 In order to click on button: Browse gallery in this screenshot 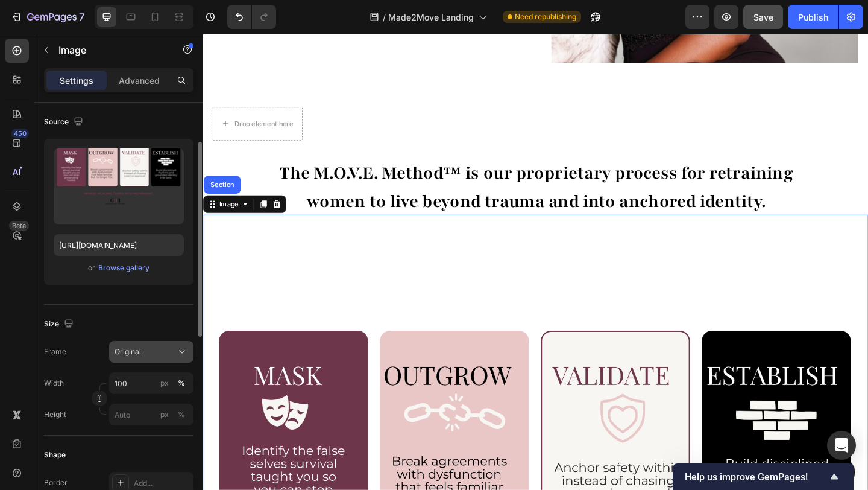, I will do `click(124, 268)`.